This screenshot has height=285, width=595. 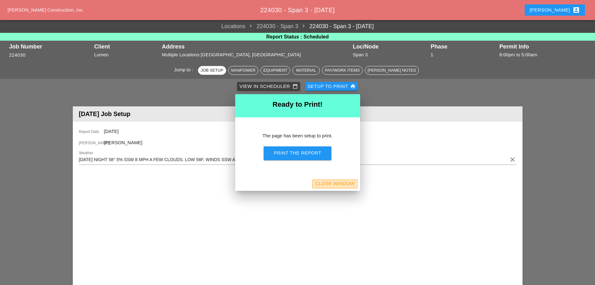 What do you see at coordinates (275, 70) in the screenshot?
I see `button: Equipment` at bounding box center [275, 70].